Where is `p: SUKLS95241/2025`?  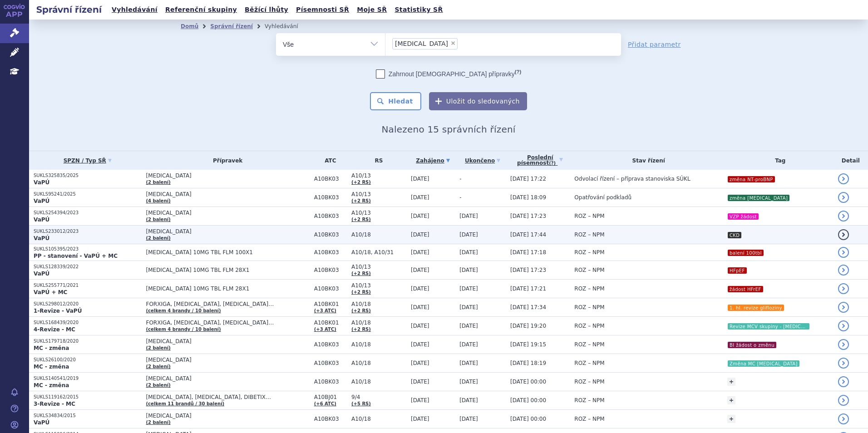
p: SUKLS95241/2025 is located at coordinates (88, 194).